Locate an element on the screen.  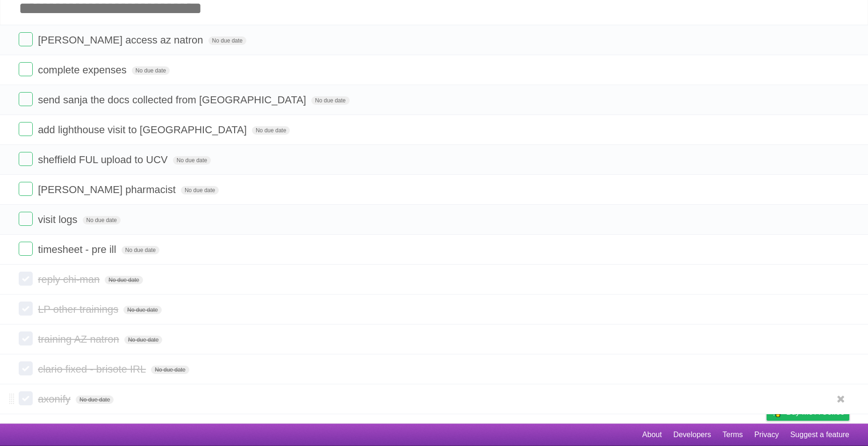
a: Suggest a feature is located at coordinates (820, 435).